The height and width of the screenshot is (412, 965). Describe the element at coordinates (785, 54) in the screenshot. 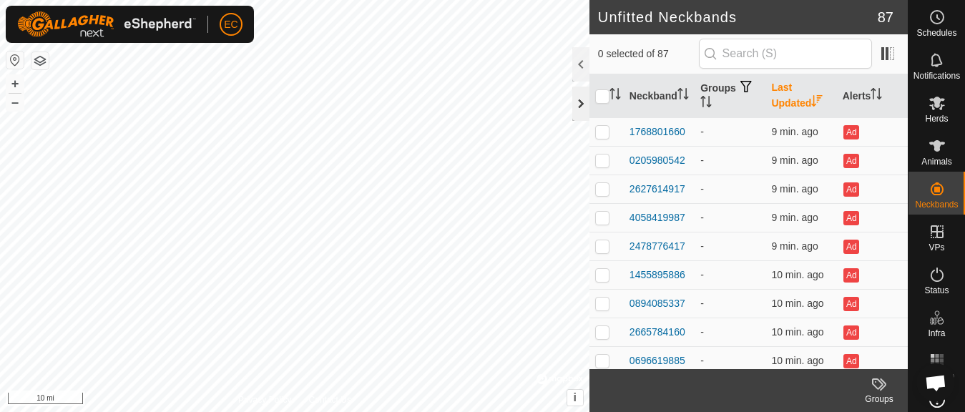

I see `input: Search (S)` at that location.